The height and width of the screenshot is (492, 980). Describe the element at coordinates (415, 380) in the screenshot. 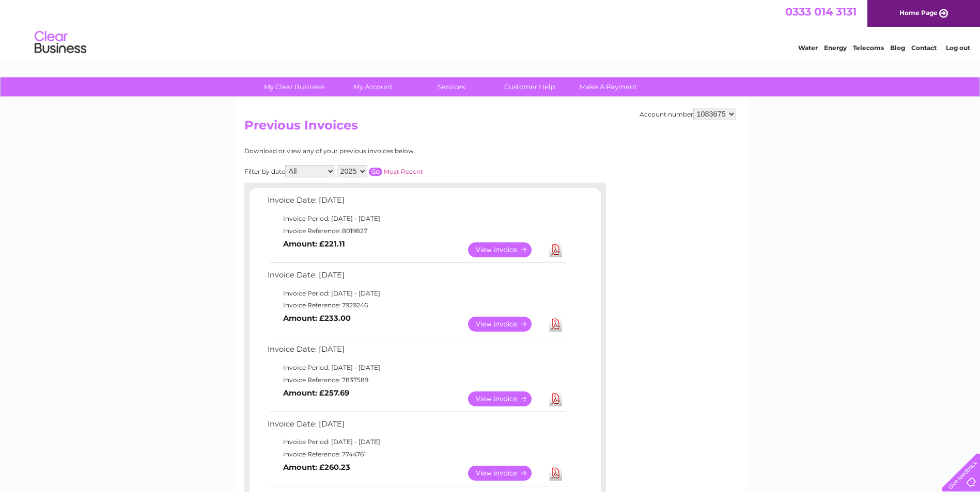

I see `td: Invoice Reference: 7837589` at that location.